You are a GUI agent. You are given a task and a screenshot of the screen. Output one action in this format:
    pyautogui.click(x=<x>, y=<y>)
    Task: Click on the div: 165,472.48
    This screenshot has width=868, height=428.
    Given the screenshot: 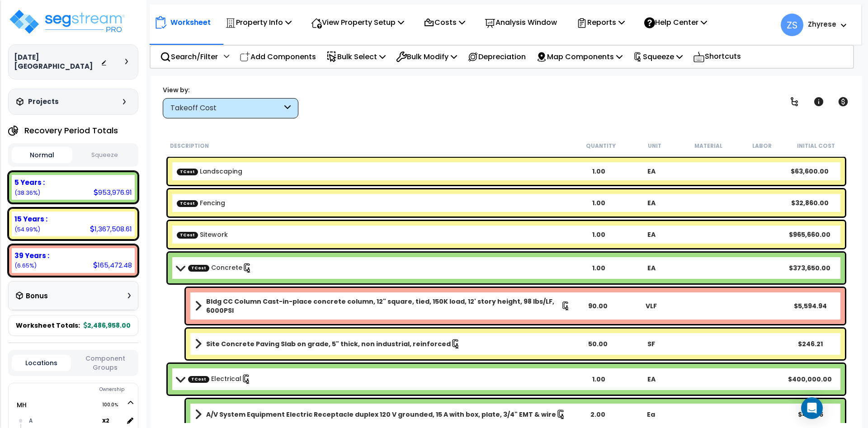 What is the action you would take?
    pyautogui.click(x=113, y=265)
    